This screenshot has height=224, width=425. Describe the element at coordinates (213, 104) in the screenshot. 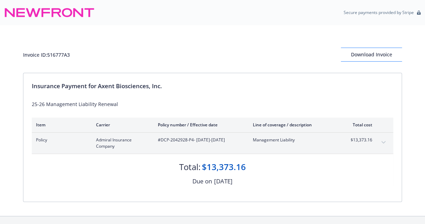

I see `div: 25-26 Management Liability Renewal` at that location.